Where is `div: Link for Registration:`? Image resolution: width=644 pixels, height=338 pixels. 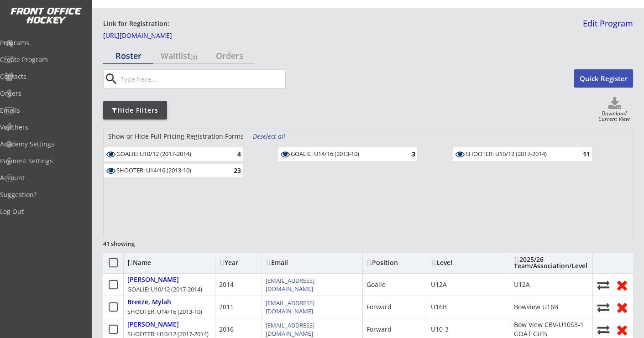
div: Link for Registration: is located at coordinates (137, 24).